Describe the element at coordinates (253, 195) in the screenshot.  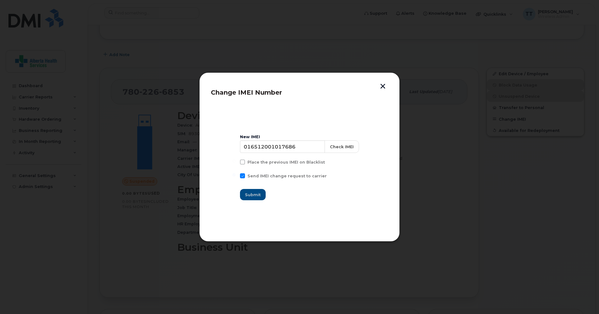
I see `span: Submit` at that location.